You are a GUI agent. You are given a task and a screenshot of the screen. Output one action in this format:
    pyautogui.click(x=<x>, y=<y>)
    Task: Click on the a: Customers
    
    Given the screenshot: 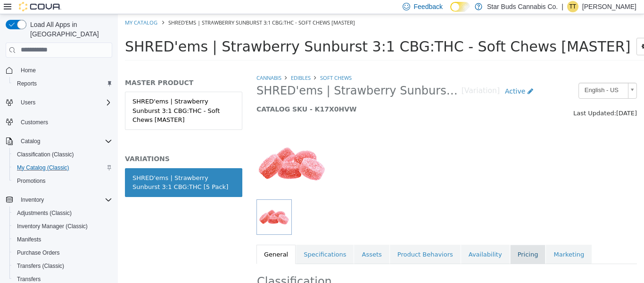 What is the action you would take?
    pyautogui.click(x=35, y=122)
    